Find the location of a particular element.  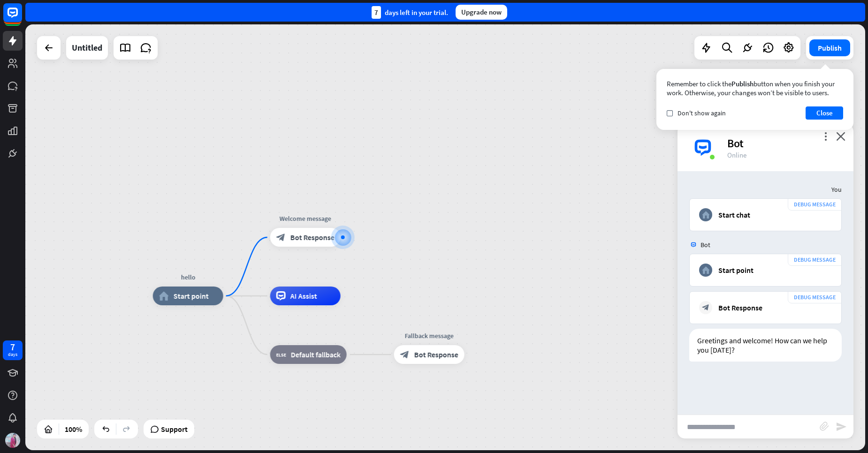

div: days left in your trial. is located at coordinates (410, 12).